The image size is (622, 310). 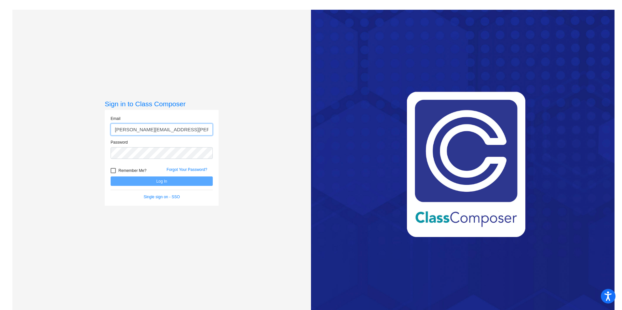 I want to click on label: Password, so click(x=119, y=143).